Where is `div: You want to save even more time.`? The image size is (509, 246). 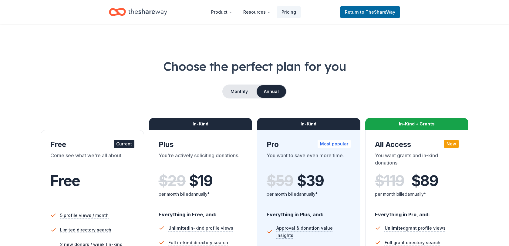 div: You want to save even more time. is located at coordinates (309, 160).